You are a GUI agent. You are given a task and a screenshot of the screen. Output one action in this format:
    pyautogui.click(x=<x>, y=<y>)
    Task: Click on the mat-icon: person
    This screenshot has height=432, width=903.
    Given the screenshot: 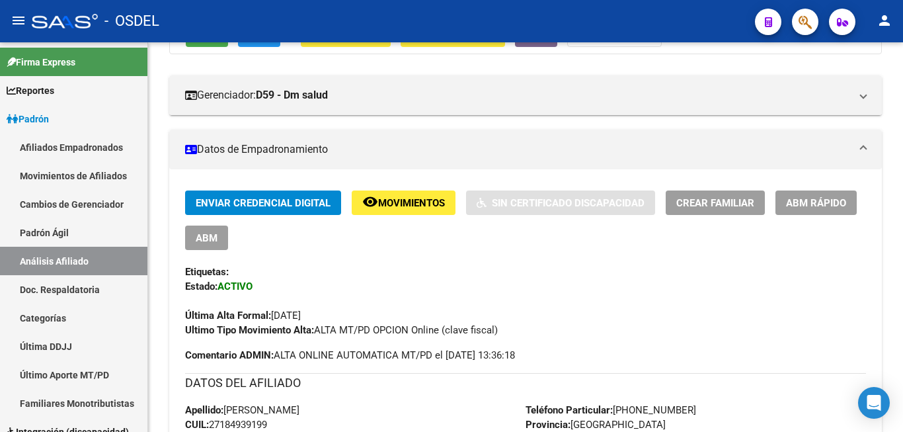 What is the action you would take?
    pyautogui.click(x=884, y=20)
    